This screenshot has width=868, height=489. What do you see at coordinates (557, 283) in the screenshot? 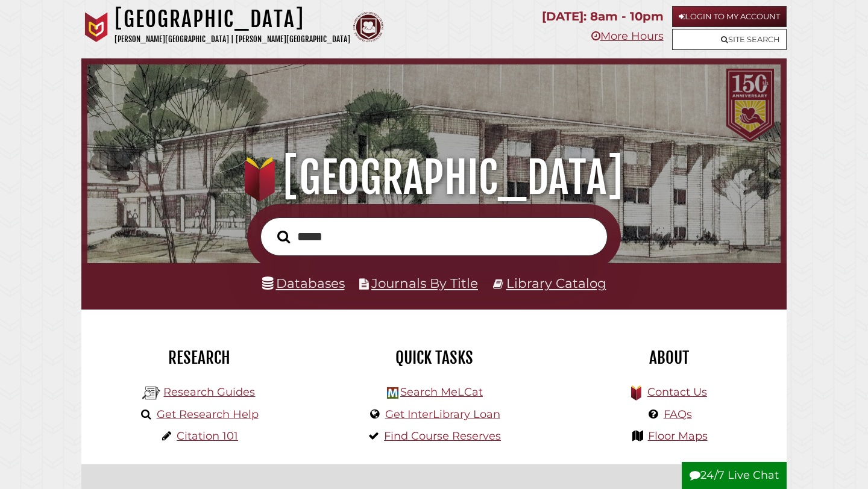
I see `a: Library Catalog` at bounding box center [557, 283].